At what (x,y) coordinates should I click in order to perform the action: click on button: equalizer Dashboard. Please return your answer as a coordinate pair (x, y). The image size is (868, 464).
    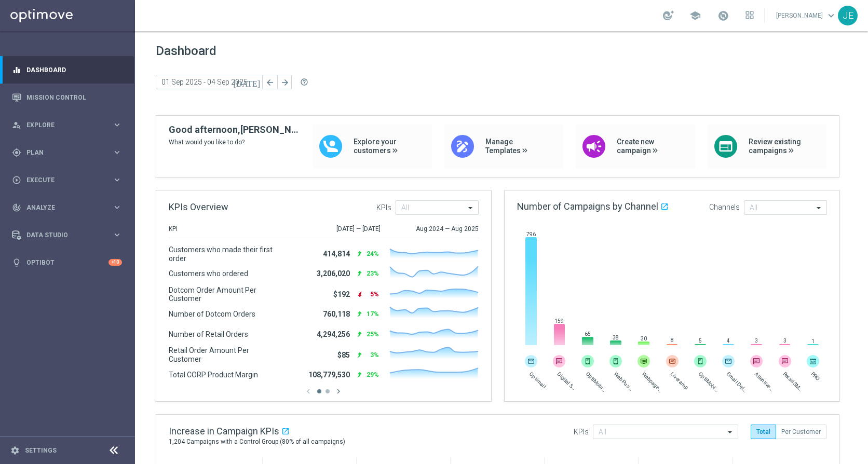
    Looking at the image, I should click on (67, 70).